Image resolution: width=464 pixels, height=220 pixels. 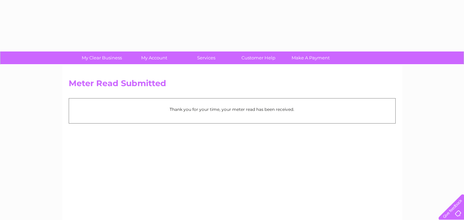 What do you see at coordinates (232, 85) in the screenshot?
I see `h2: Meter Read Submitted` at bounding box center [232, 85].